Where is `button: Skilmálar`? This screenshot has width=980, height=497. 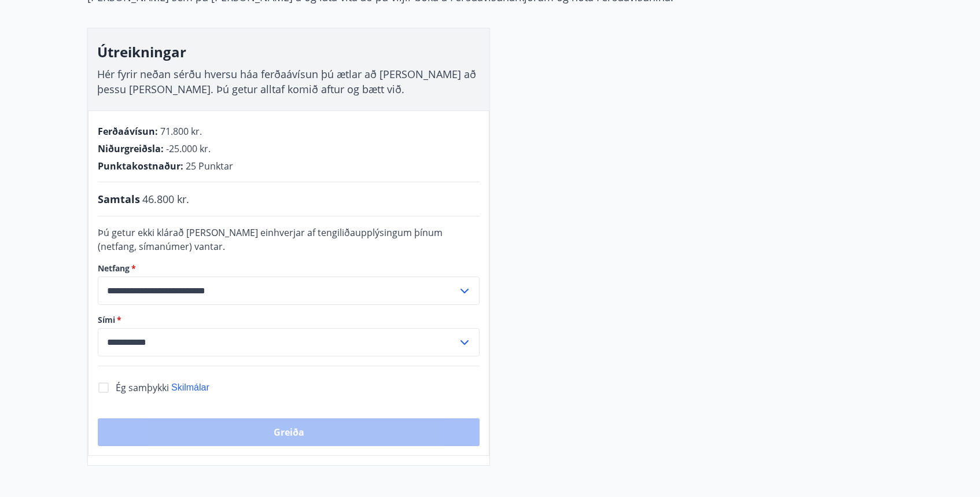 button: Skilmálar is located at coordinates (190, 388).